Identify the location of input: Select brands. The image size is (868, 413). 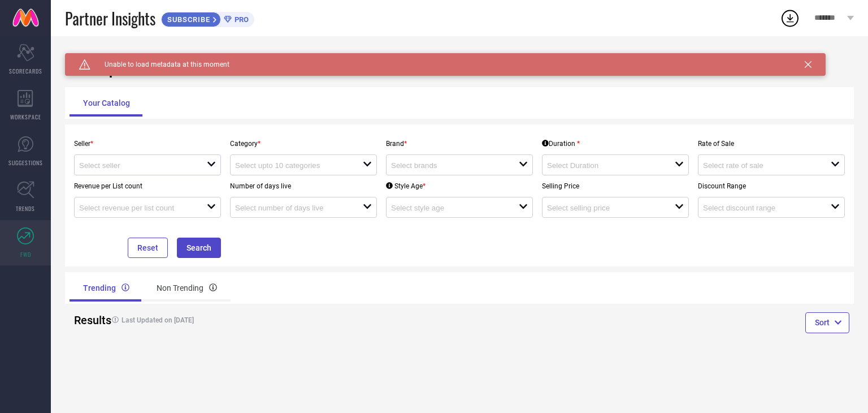
(448, 165).